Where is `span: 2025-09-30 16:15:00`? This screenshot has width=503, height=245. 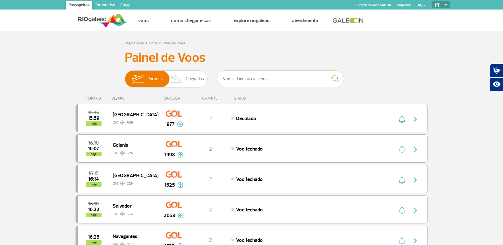
span: 2025-09-30 16:15:00 is located at coordinates (93, 174).